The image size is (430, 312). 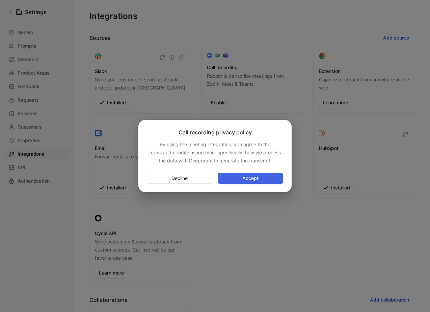 What do you see at coordinates (251, 178) in the screenshot?
I see `span: Accept` at bounding box center [251, 178].